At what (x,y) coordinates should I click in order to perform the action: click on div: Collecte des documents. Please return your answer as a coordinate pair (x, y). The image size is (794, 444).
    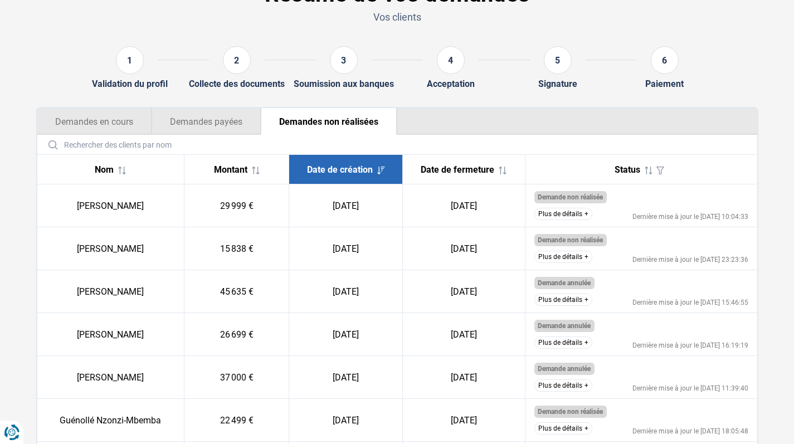
    Looking at the image, I should click on (237, 84).